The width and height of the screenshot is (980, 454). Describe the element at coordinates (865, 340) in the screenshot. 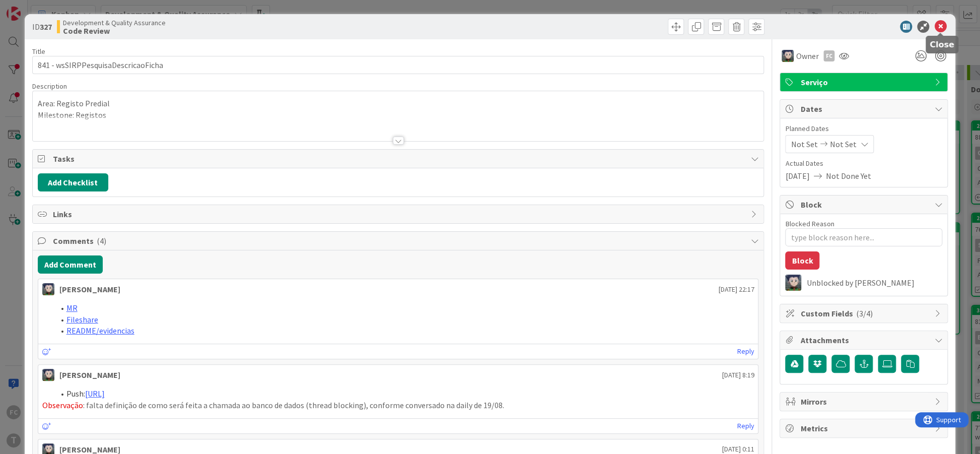

I see `span: Attachments` at that location.